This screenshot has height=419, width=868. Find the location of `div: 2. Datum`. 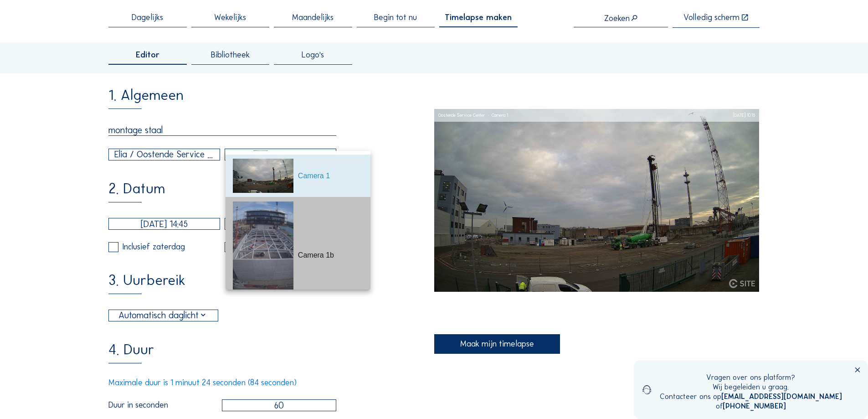

div: 2. Datum is located at coordinates (136, 192).